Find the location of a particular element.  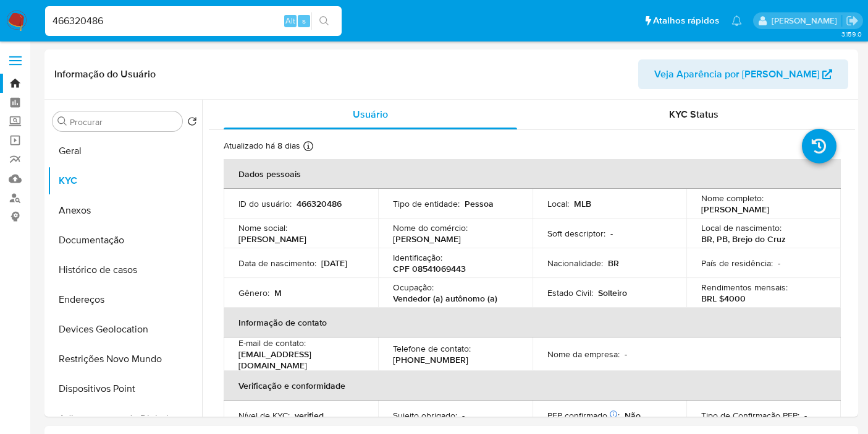

th: Verificação e conformidade is located at coordinates (532, 386).